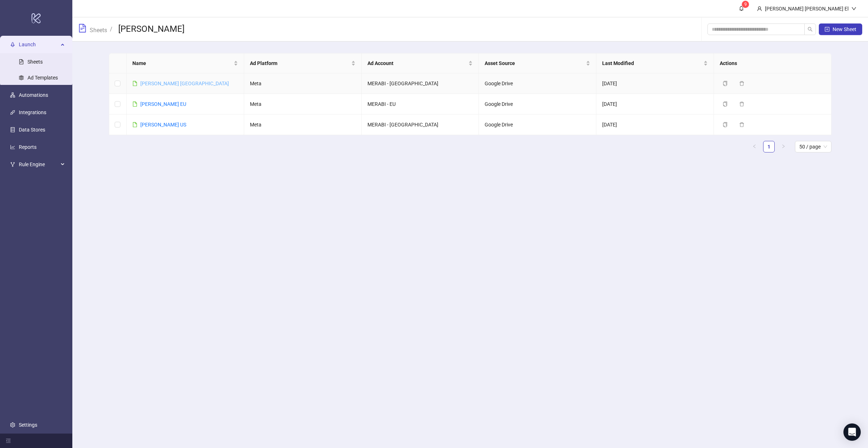 The width and height of the screenshot is (868, 448). What do you see at coordinates (783, 147) in the screenshot?
I see `li: Next Page` at bounding box center [783, 147].